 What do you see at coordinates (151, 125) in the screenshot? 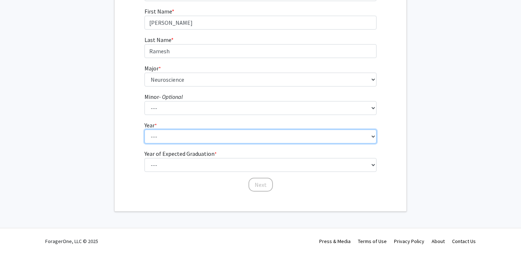
I see `label: Year` at bounding box center [151, 125].